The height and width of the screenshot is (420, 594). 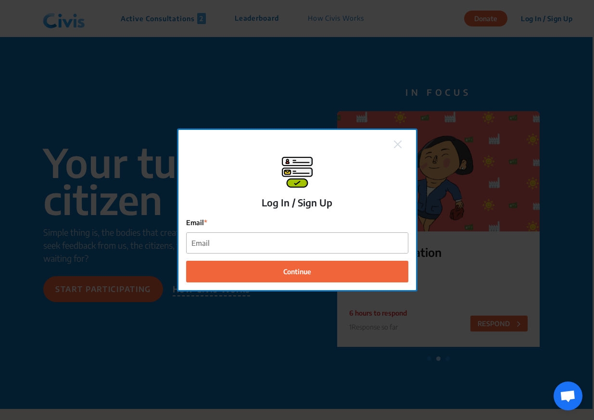 I want to click on p: Log In / Sign Up, so click(x=297, y=203).